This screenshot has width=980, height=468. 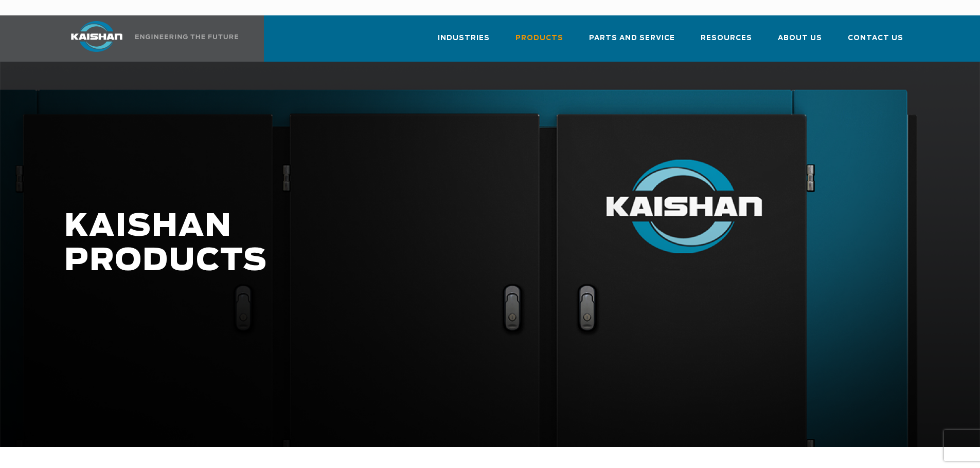 I want to click on h1: KAISHAN PRODUCTS, so click(x=418, y=244).